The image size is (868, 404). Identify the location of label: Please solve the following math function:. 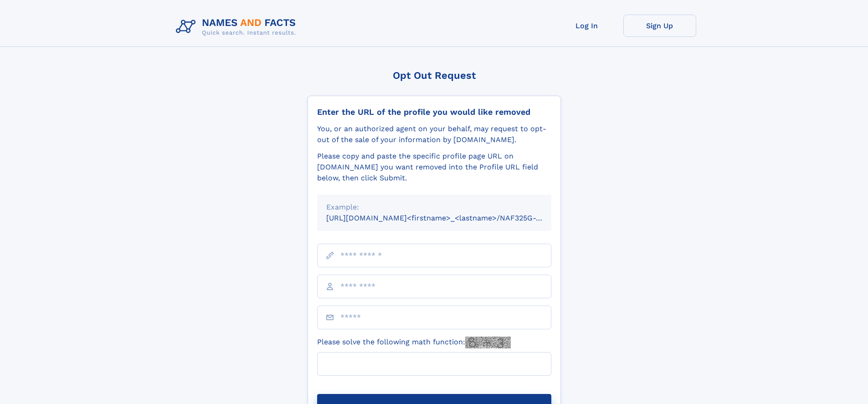
(414, 342).